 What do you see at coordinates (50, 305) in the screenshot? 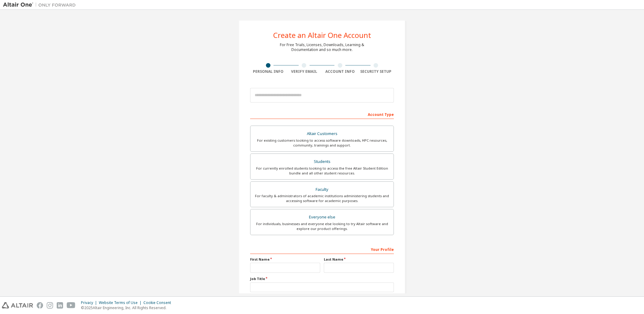
I see `img: instagram.svg` at bounding box center [50, 305].